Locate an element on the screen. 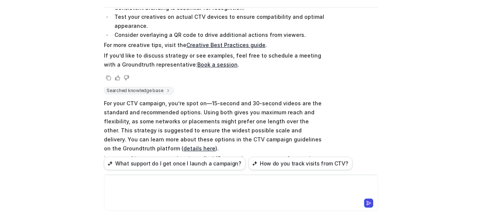 Image resolution: width=482 pixels, height=220 pixels. a: Book a session is located at coordinates (217, 64).